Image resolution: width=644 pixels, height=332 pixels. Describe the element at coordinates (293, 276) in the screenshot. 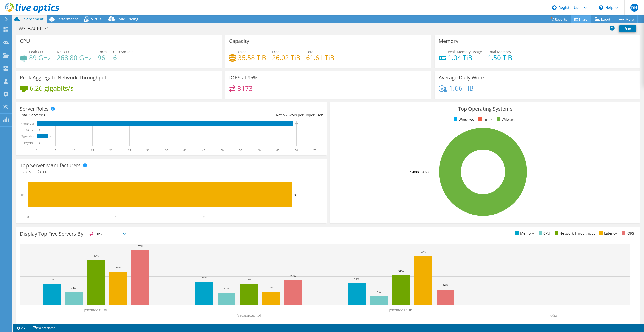

I see `text: 26%` at that location.